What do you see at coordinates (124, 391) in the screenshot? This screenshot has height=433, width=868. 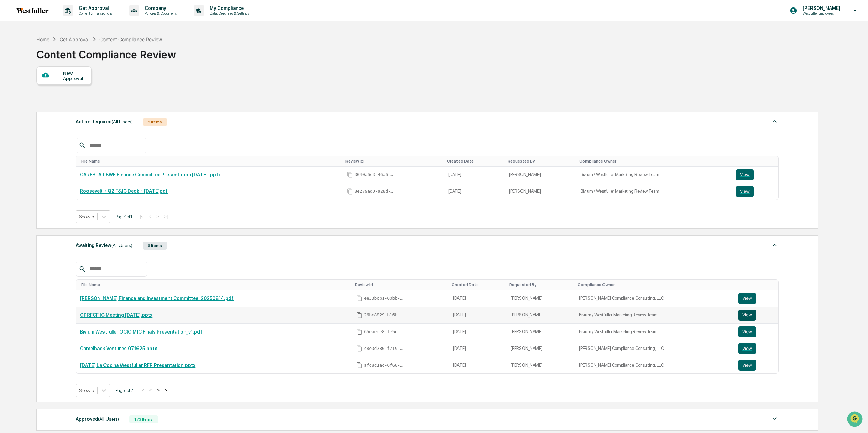 I see `span: Page 1 of 2` at bounding box center [124, 391].